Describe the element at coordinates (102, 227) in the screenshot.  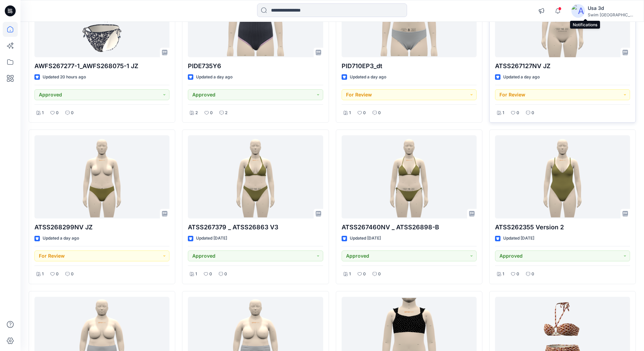
I see `p: ATSS268299NV JZ` at that location.